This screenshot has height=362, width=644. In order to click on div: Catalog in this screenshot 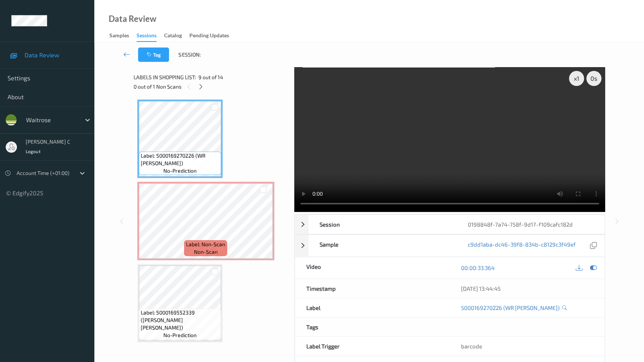, I will do `click(173, 36)`.